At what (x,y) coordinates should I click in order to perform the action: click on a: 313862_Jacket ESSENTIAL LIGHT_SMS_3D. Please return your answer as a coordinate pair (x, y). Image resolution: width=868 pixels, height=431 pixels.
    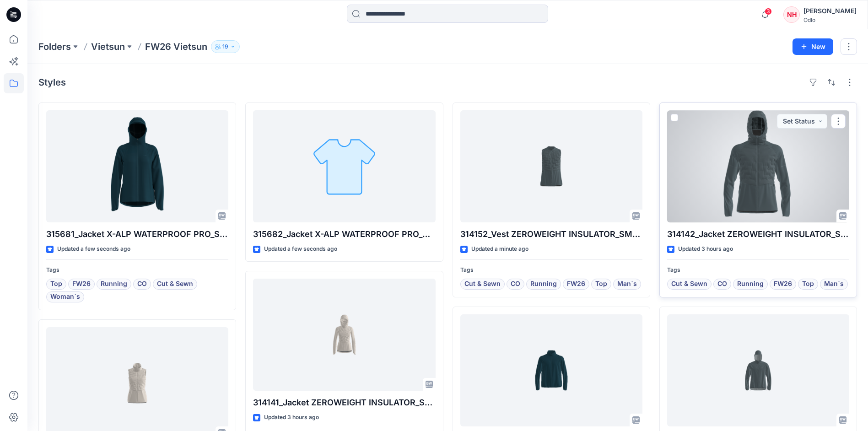
    Looking at the image, I should click on (552, 370).